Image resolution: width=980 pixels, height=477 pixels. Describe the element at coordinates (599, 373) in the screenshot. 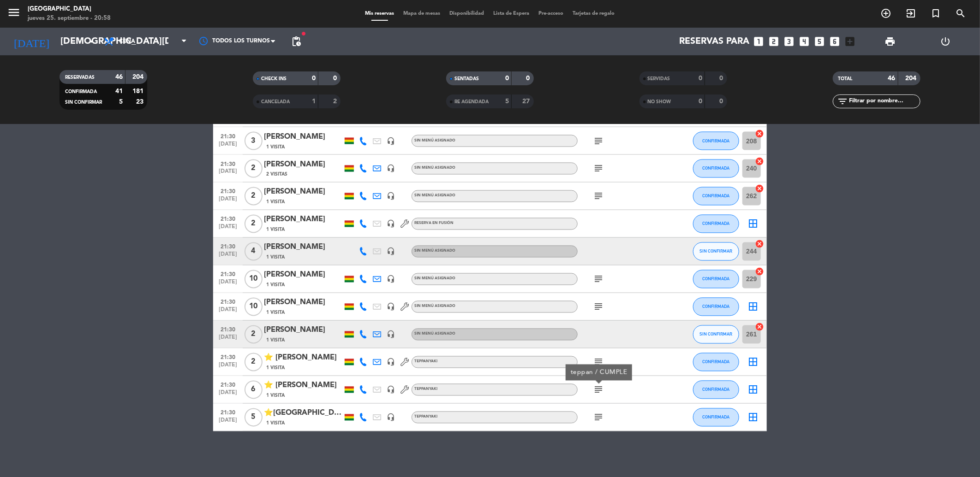

I see `div: teppan / CUMPLE` at that location.